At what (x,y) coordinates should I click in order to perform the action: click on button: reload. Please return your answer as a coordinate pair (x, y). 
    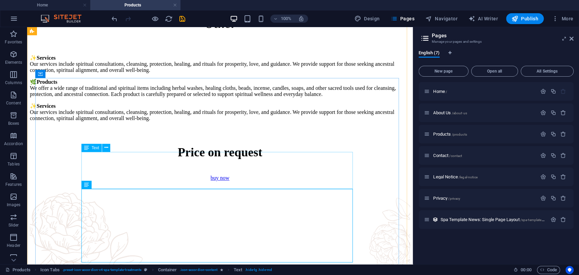
    Looking at the image, I should click on (169, 19).